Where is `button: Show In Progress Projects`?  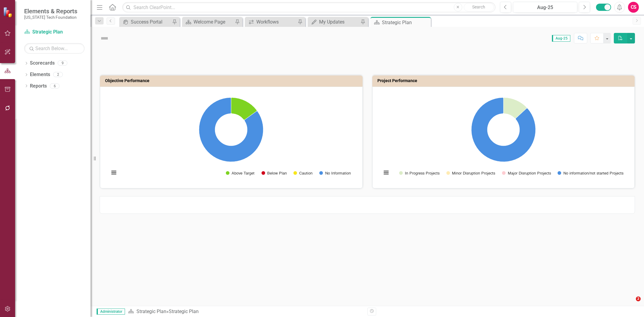
button: Show In Progress Projects is located at coordinates (419, 173).